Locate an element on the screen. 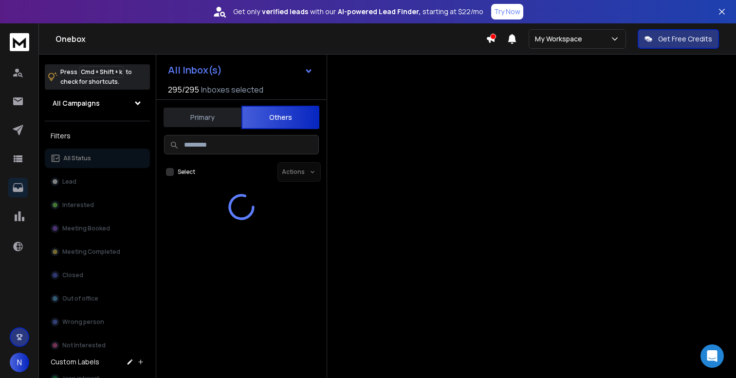 The width and height of the screenshot is (736, 378). h1: Onebox is located at coordinates (271, 39).